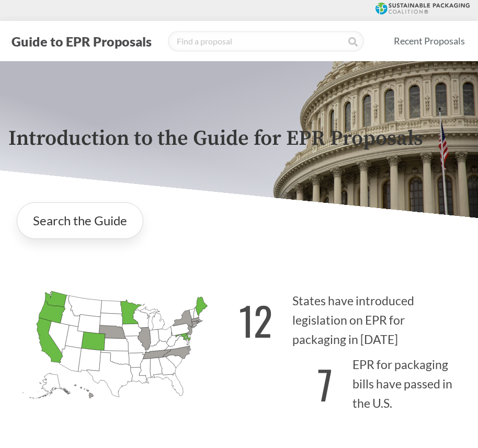 The width and height of the screenshot is (478, 448). What do you see at coordinates (354, 381) in the screenshot?
I see `p: EPR for packaging bills have passed in the U.S.` at bounding box center [354, 381].